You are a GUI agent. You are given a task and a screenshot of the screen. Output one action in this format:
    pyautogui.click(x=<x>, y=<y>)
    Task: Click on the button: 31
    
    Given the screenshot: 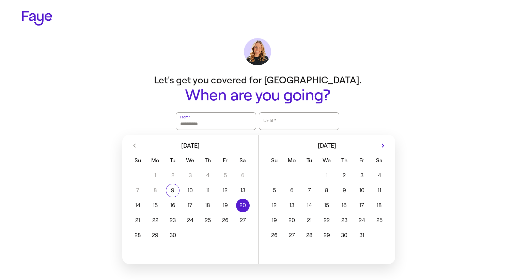 What is the action you would take?
    pyautogui.click(x=361, y=236)
    